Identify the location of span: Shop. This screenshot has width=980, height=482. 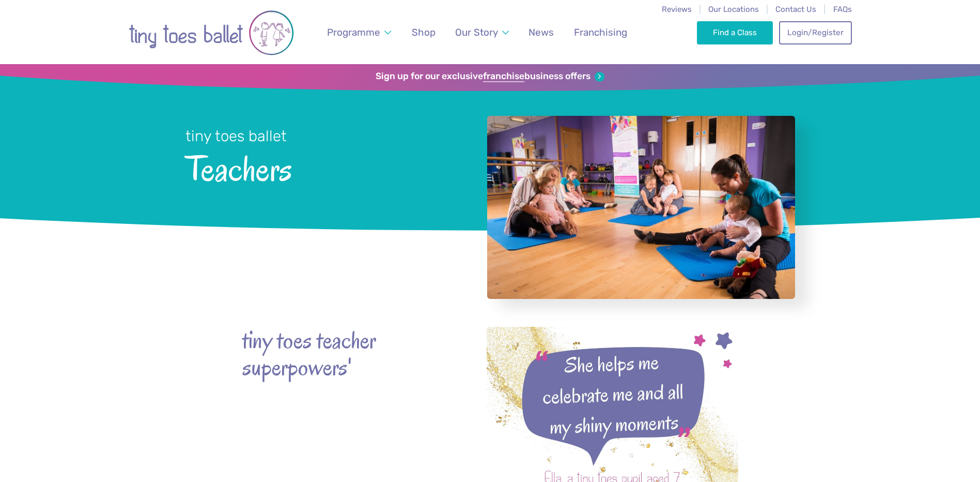
(423, 32).